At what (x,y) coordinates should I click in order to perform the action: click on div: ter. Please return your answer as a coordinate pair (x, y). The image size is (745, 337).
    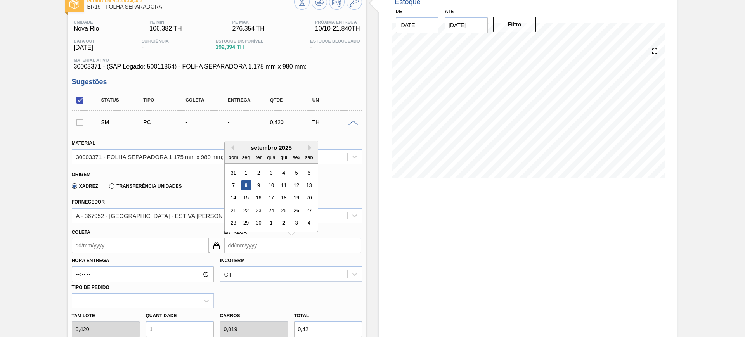
    Looking at the image, I should click on (258, 157).